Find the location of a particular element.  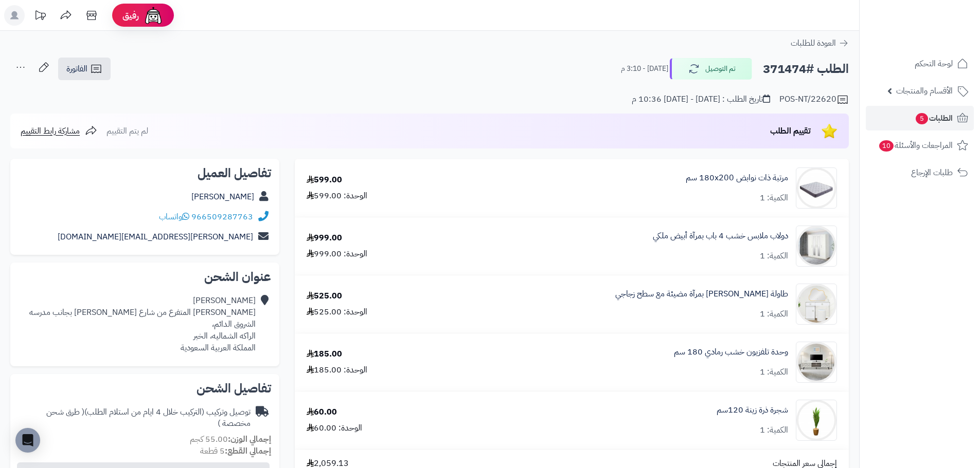

div: 185.00 is located at coordinates (324, 354).